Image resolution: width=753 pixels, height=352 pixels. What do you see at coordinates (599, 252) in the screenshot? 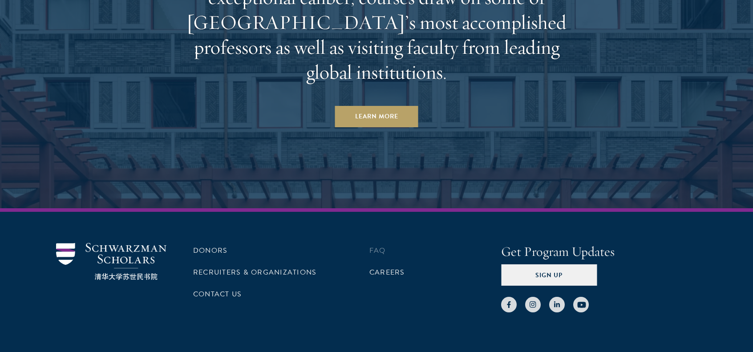
I see `h4: Get Program Updates` at bounding box center [599, 252].